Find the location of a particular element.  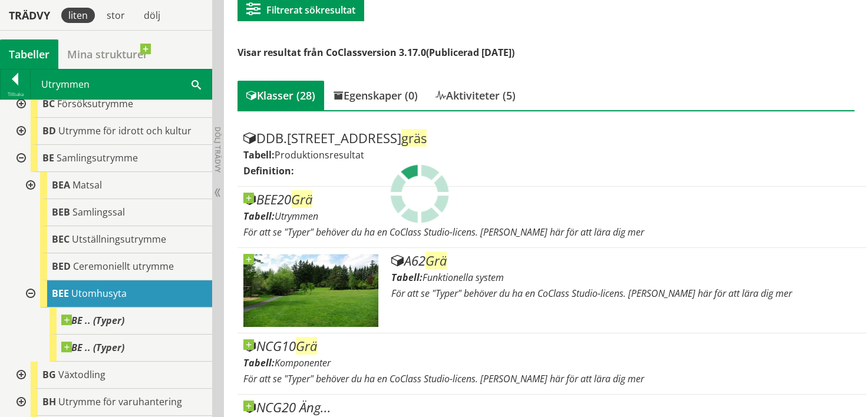

span: BED is located at coordinates (61, 266).